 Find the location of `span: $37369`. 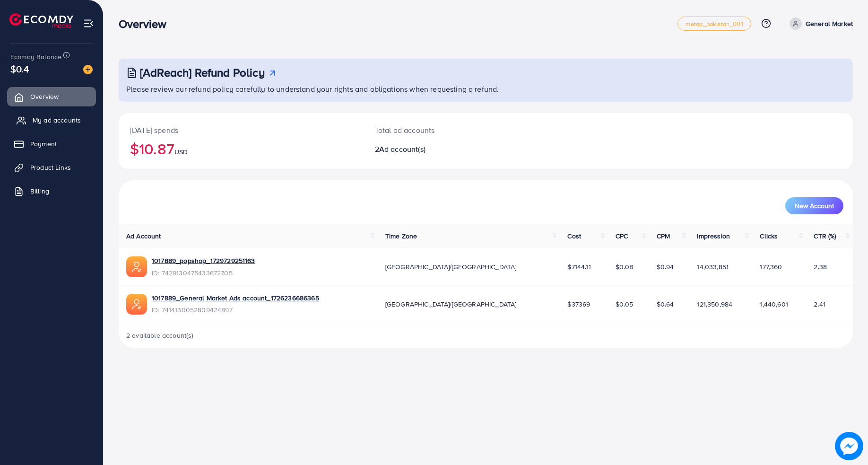

span: $37369 is located at coordinates (578, 304).